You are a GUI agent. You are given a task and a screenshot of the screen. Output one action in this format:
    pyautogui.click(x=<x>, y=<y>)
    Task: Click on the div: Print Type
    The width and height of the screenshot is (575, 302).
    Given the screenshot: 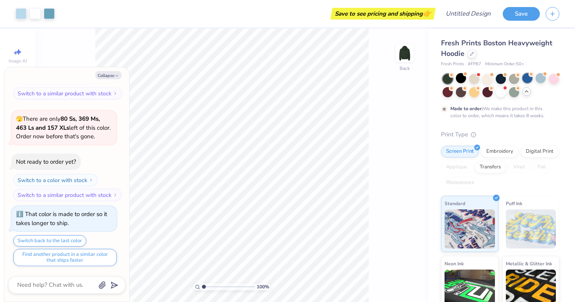 What is the action you would take?
    pyautogui.click(x=500, y=134)
    